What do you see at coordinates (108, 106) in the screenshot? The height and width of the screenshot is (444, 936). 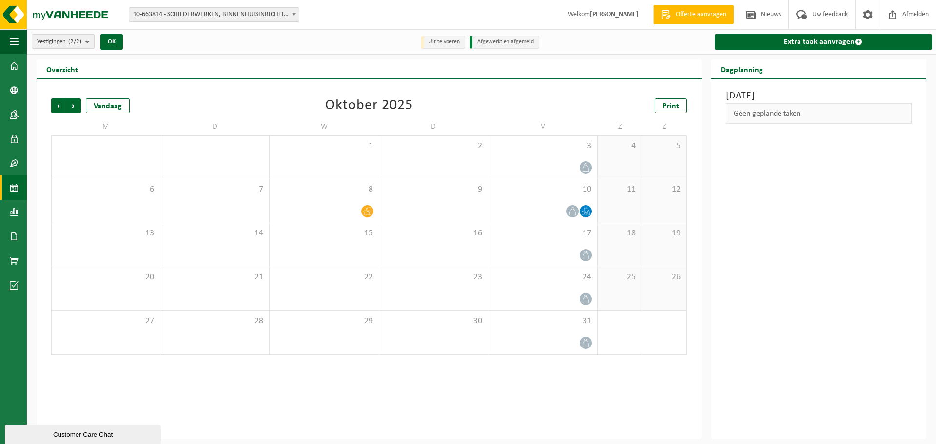 I see `div: Vandaag` at bounding box center [108, 106].